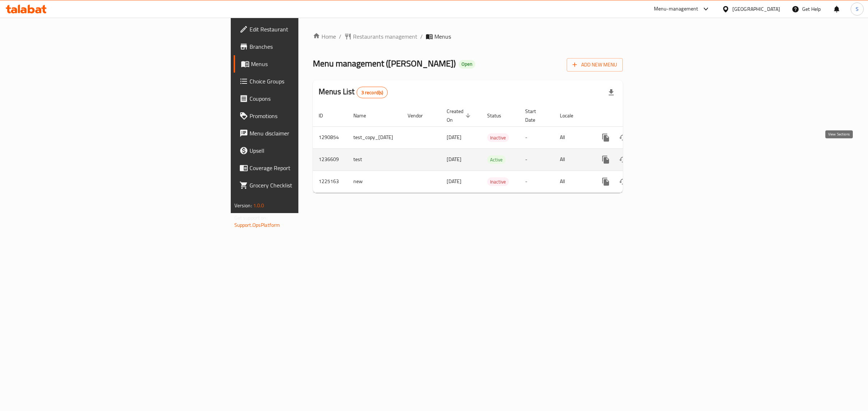 This screenshot has height=411, width=868. Describe the element at coordinates (372, 93) in the screenshot. I see `div: Total records count` at that location.